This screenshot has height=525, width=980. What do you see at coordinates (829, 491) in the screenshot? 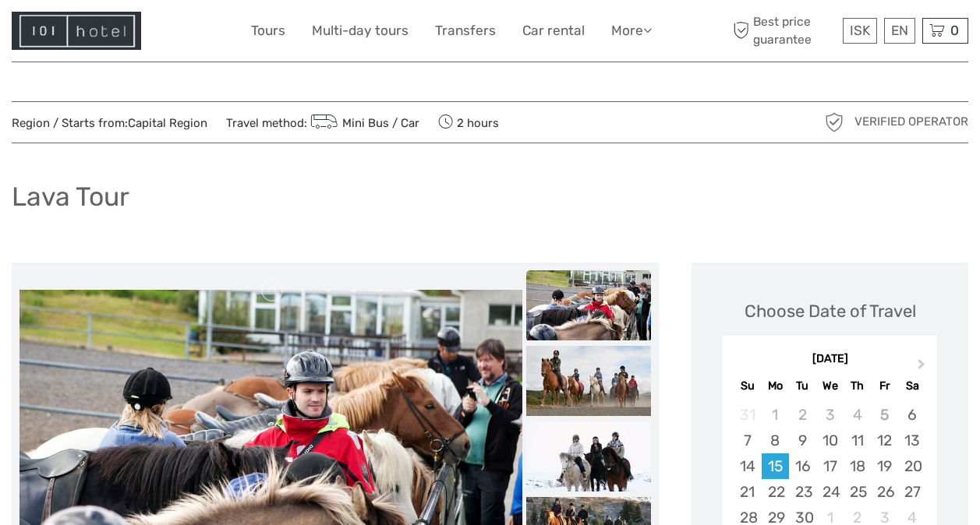
I see `div: Choose Wednesday, September 24th, 2025` at bounding box center [829, 491].